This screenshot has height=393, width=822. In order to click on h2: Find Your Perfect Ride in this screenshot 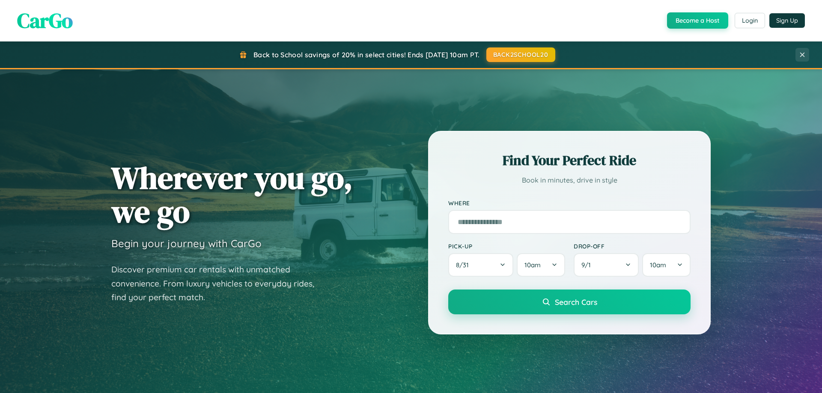, I will do `click(569, 160)`.